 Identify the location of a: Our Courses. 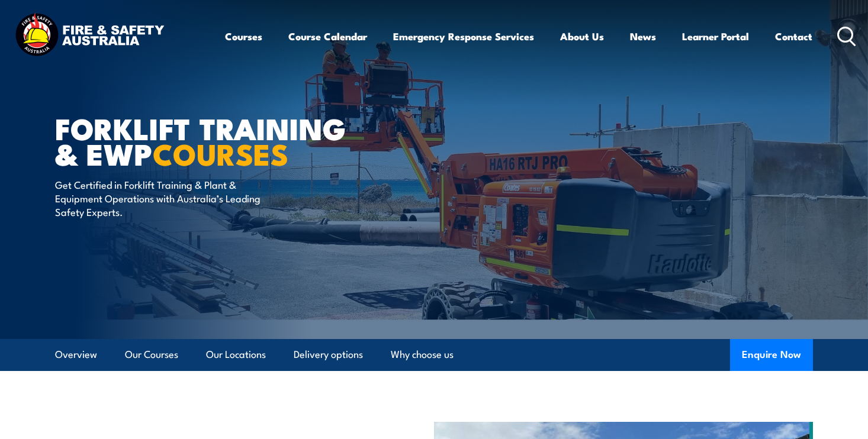
(152, 354).